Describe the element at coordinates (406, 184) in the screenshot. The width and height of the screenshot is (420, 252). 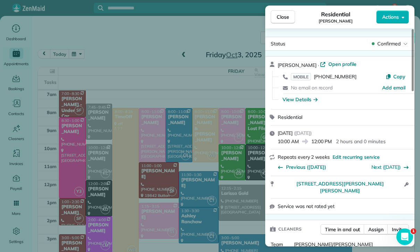
I see `button: Open access information` at that location.